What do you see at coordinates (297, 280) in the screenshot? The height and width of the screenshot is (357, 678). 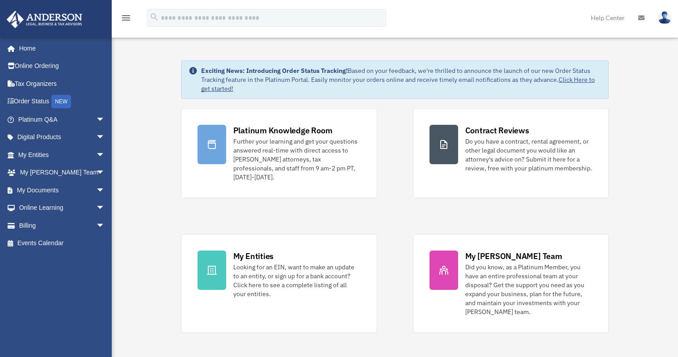 I see `div: Looking for an EIN, want to make an update to an entity, or sign up for a bank account? Click her...` at bounding box center [297, 280].